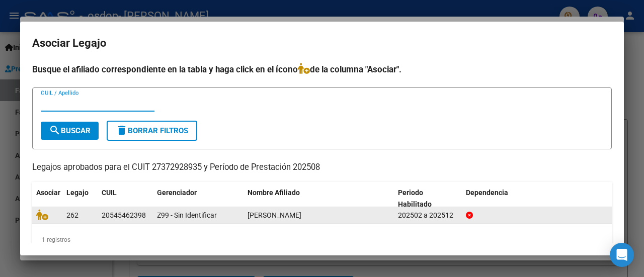 The image size is (644, 277). I want to click on span: Buscar, so click(70, 131).